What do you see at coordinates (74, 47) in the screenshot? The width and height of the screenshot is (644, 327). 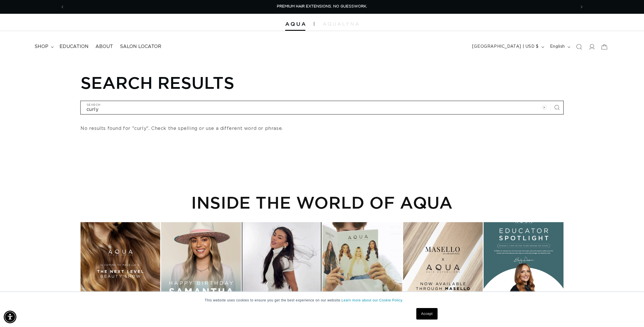 I see `span: Education` at bounding box center [74, 47].